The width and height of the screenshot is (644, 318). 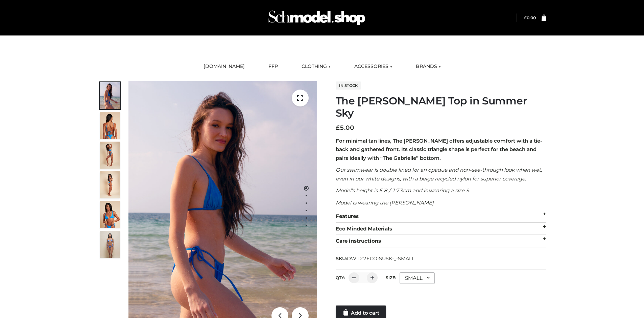 I want to click on bdi: 0.00, so click(x=530, y=17).